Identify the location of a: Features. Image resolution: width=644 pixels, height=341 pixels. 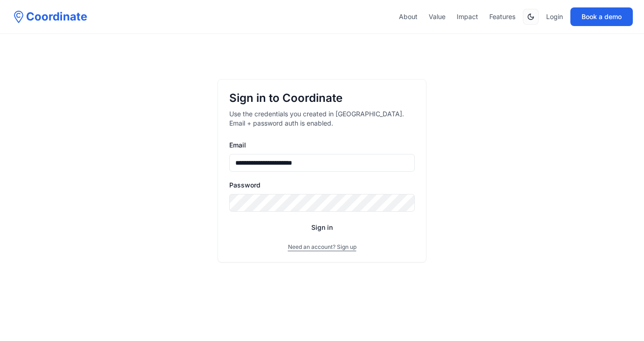
(502, 17).